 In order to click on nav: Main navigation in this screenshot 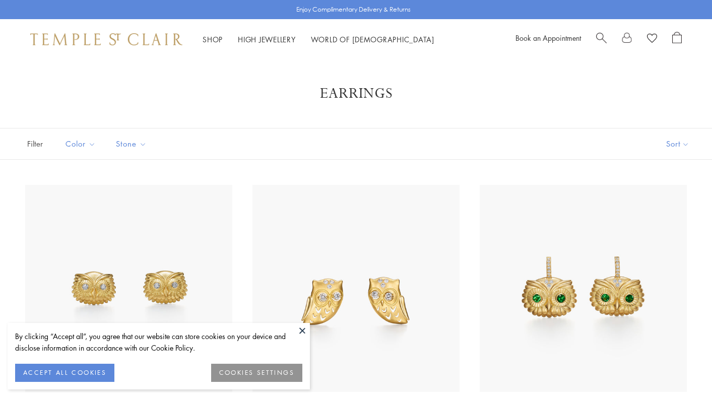, I will do `click(319, 39)`.